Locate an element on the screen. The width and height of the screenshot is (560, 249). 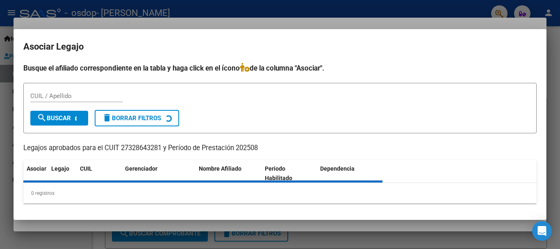
span: Periodo Habilitado is located at coordinates (278, 173).